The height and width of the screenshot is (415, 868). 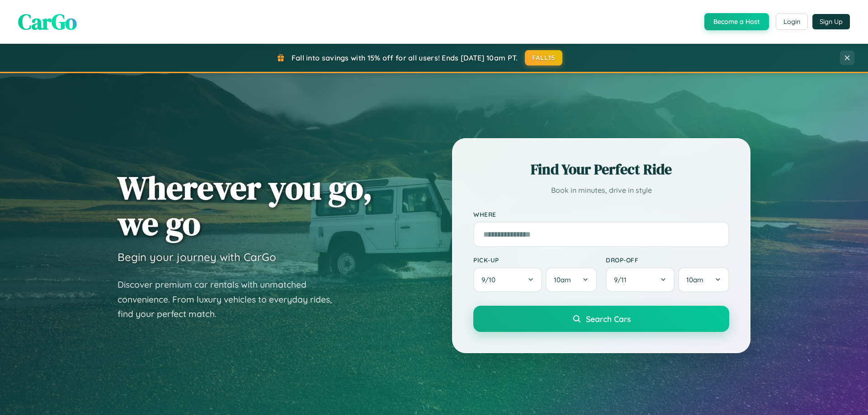 I want to click on button: Search Cars, so click(x=601, y=319).